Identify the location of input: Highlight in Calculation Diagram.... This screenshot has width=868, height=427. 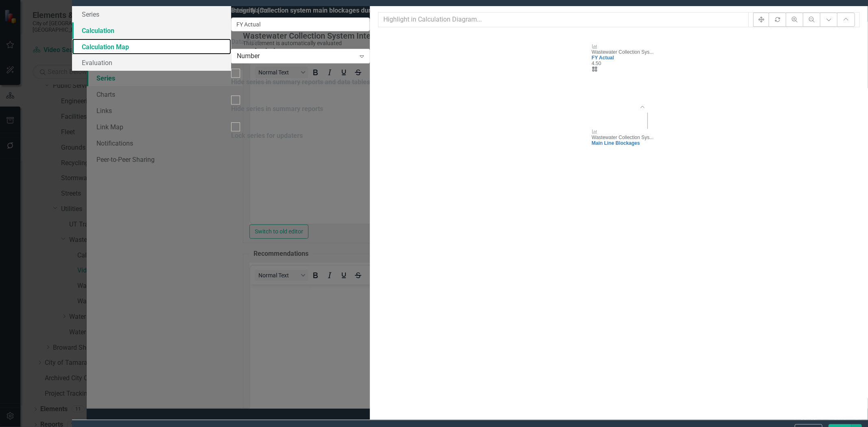
(564, 19).